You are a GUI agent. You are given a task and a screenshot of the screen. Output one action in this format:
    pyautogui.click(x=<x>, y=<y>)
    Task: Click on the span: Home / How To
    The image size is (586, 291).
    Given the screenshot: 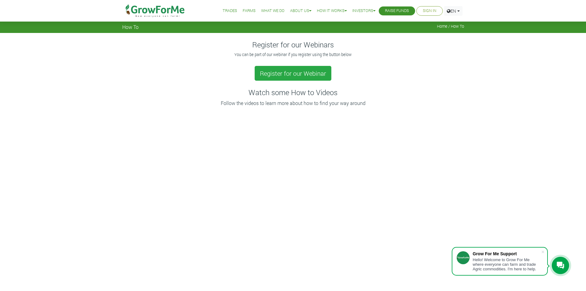 What is the action you would take?
    pyautogui.click(x=451, y=26)
    